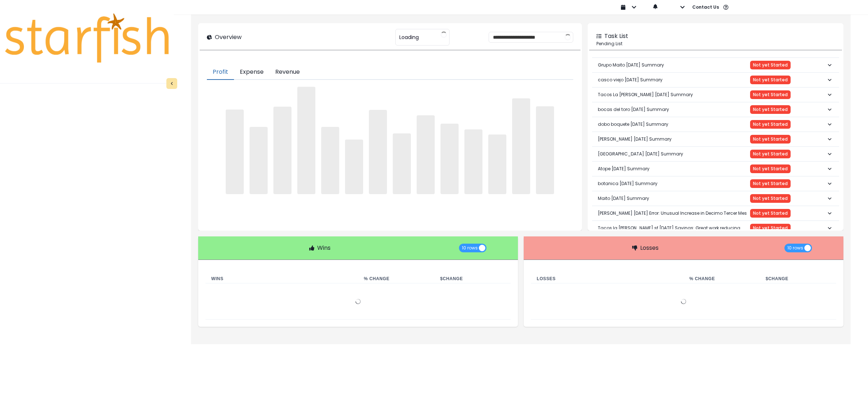 The image size is (868, 415). I want to click on button: Revenue, so click(288, 73).